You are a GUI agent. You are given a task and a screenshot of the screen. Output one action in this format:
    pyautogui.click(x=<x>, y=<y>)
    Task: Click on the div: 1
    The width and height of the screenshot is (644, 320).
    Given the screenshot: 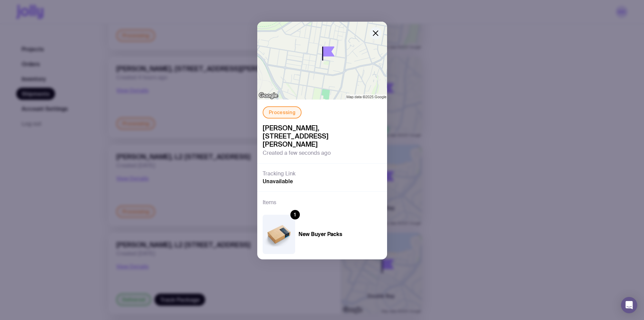 What is the action you would take?
    pyautogui.click(x=295, y=214)
    